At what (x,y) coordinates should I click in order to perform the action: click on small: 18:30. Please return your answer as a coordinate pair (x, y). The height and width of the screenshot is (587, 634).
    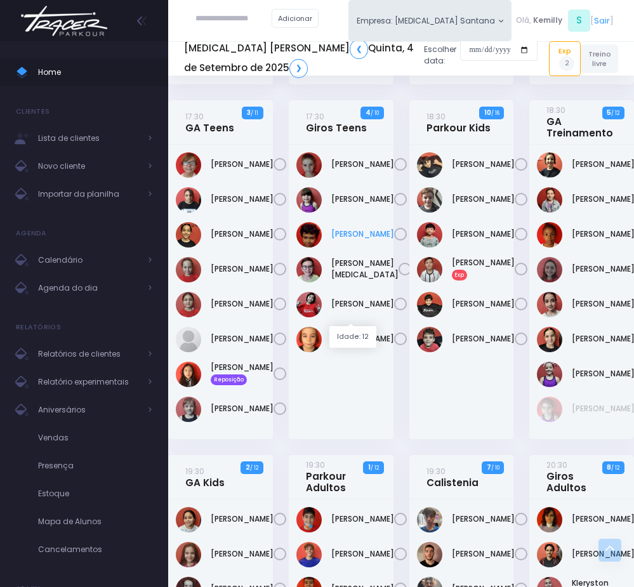
    Looking at the image, I should click on (436, 116).